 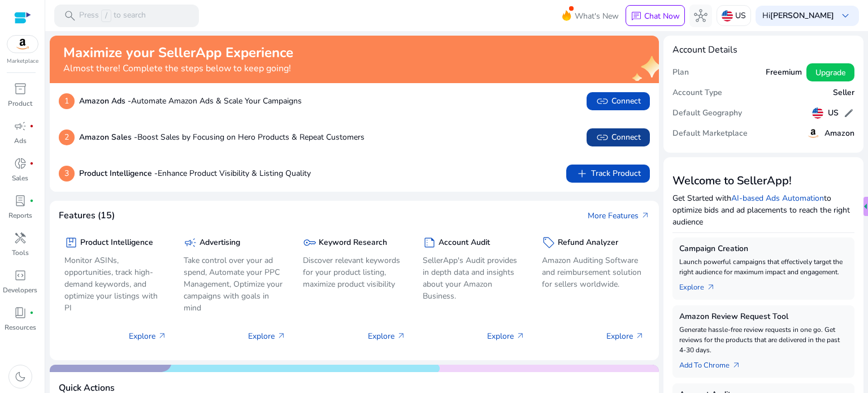 I want to click on h5: Seller, so click(x=844, y=93).